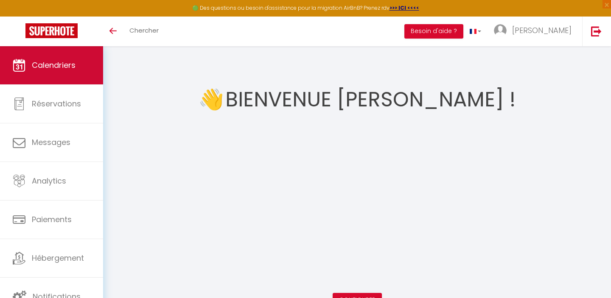 The height and width of the screenshot is (298, 611). What do you see at coordinates (52, 219) in the screenshot?
I see `span: Paiements` at bounding box center [52, 219].